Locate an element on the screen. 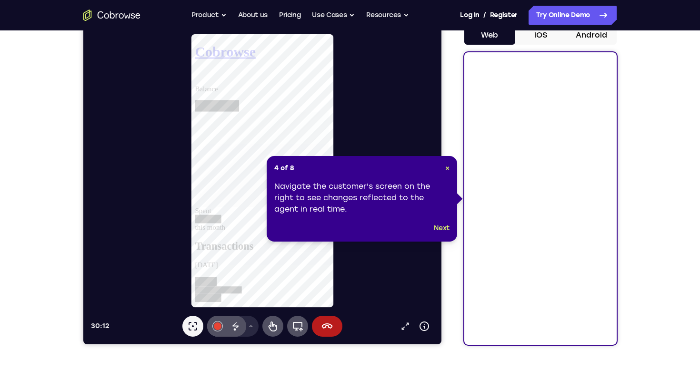  a: Try Online Demo is located at coordinates (572, 15).